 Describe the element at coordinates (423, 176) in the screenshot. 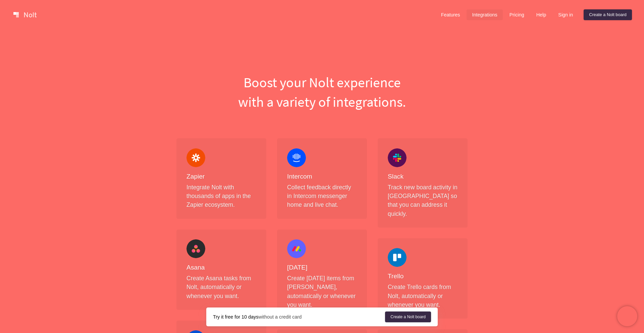

I see `h4: Slack` at that location.